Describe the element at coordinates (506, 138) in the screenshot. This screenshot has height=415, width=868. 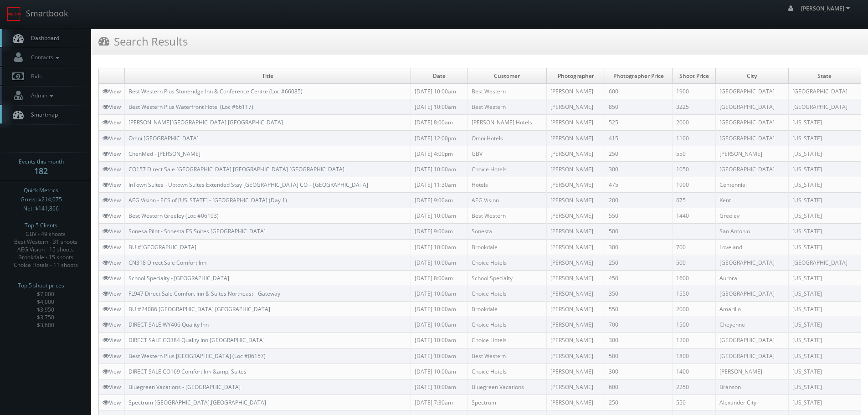
I see `td: Omni Hotels` at that location.